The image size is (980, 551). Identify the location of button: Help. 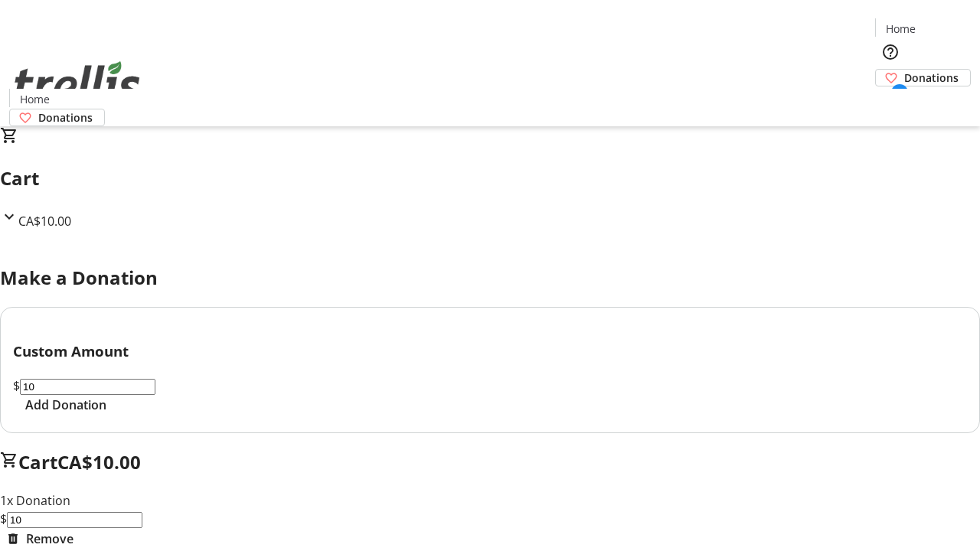
(890, 52).